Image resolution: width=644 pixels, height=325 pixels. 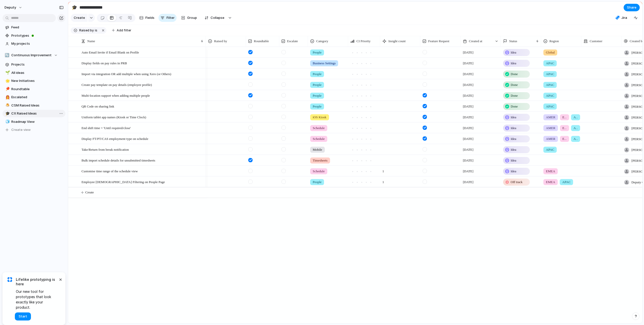 I want to click on span: My projects, so click(x=38, y=44).